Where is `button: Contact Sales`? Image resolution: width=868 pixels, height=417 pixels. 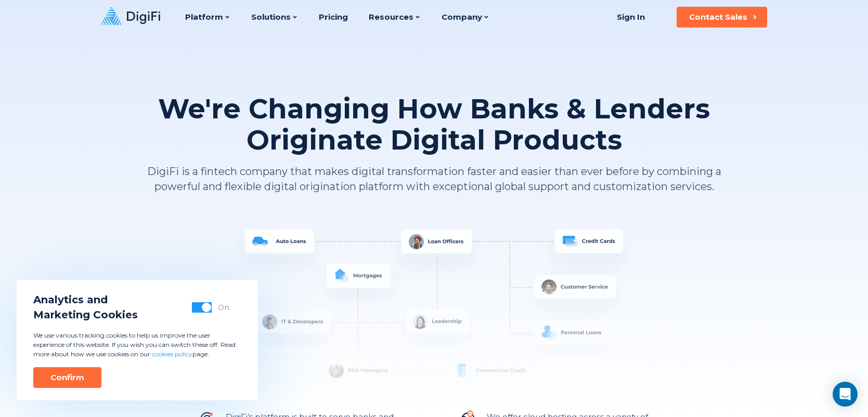 button: Contact Sales is located at coordinates (722, 17).